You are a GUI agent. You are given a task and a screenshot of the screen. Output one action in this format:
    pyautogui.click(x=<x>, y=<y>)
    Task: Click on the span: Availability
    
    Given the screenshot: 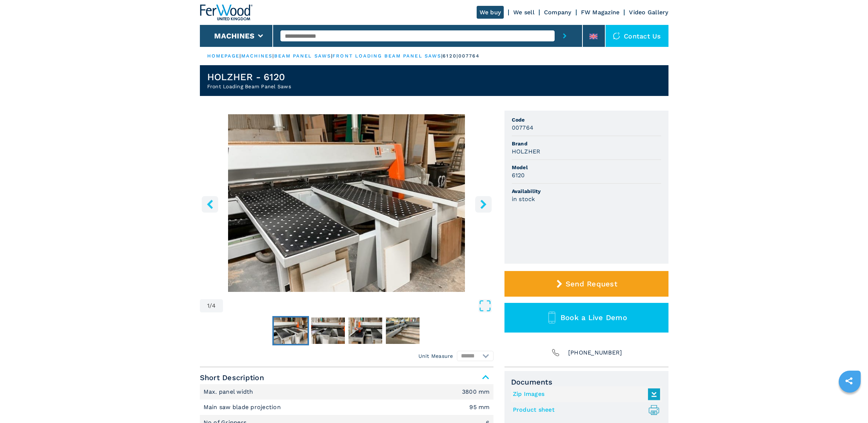 What is the action you would take?
    pyautogui.click(x=587, y=191)
    